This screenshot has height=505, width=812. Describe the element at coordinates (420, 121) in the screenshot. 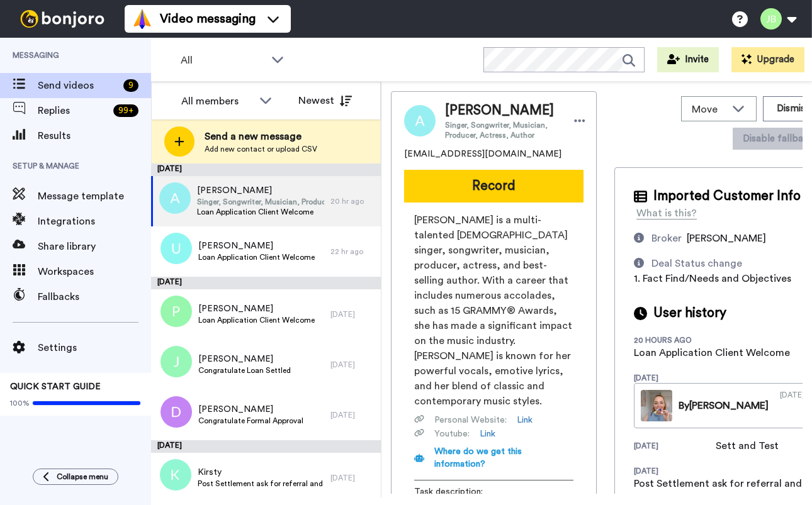

I see `img: Image of Alicia` at that location.